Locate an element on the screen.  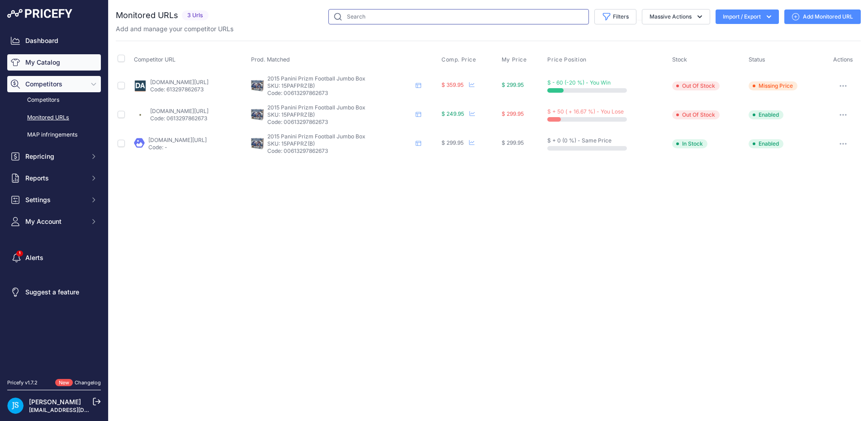
button: Filters is located at coordinates (615, 17).